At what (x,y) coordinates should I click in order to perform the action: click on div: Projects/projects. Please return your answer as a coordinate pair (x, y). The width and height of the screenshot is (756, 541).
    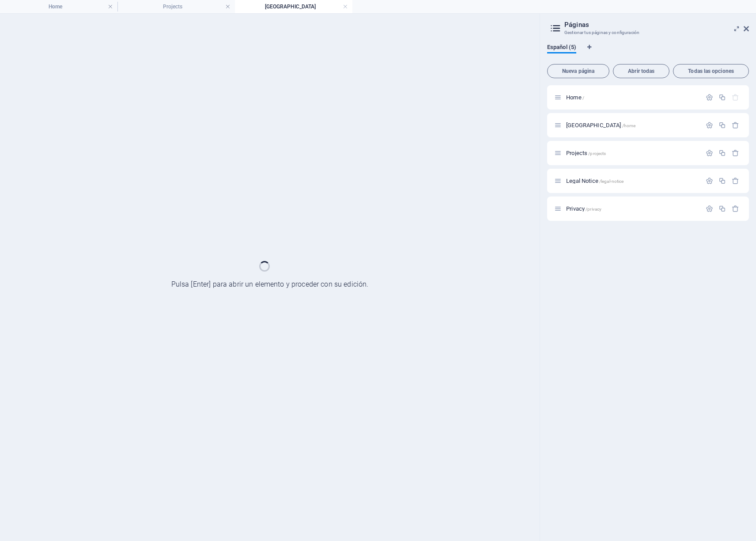
    Looking at the image, I should click on (632, 153).